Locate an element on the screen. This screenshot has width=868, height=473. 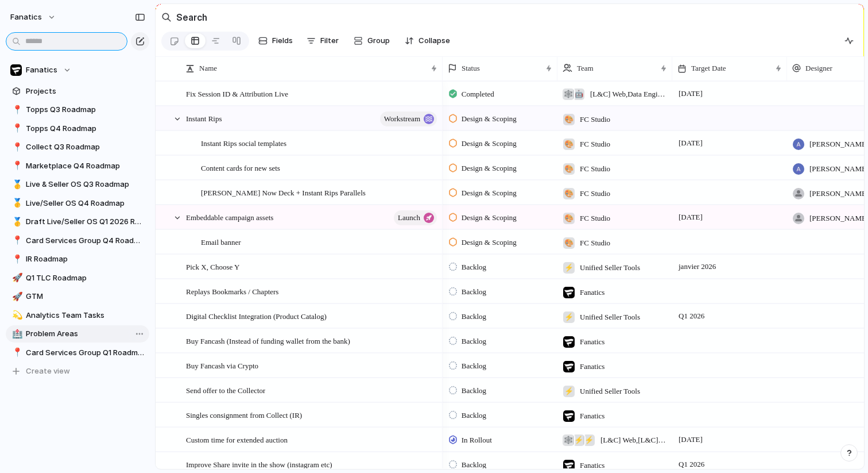
div: 🚀Q1 TLC Roadmap is located at coordinates (78, 278).